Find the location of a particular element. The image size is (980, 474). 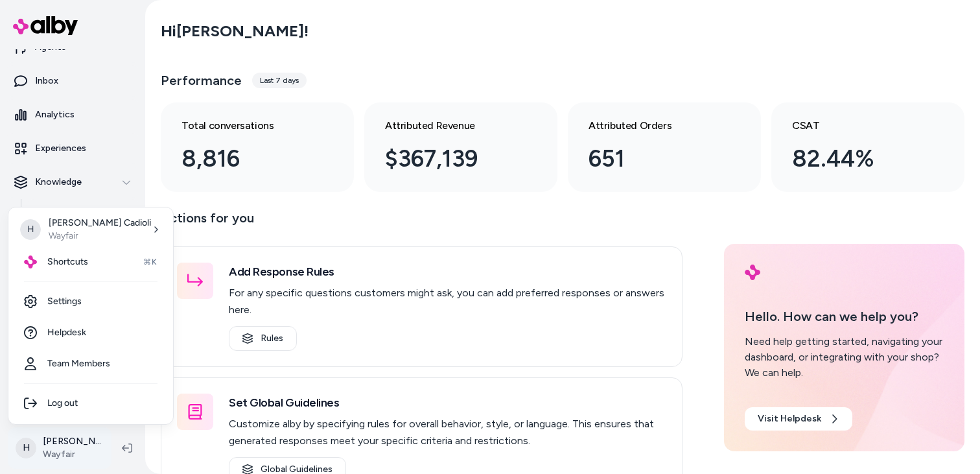

p: Wayfair is located at coordinates (99, 236).